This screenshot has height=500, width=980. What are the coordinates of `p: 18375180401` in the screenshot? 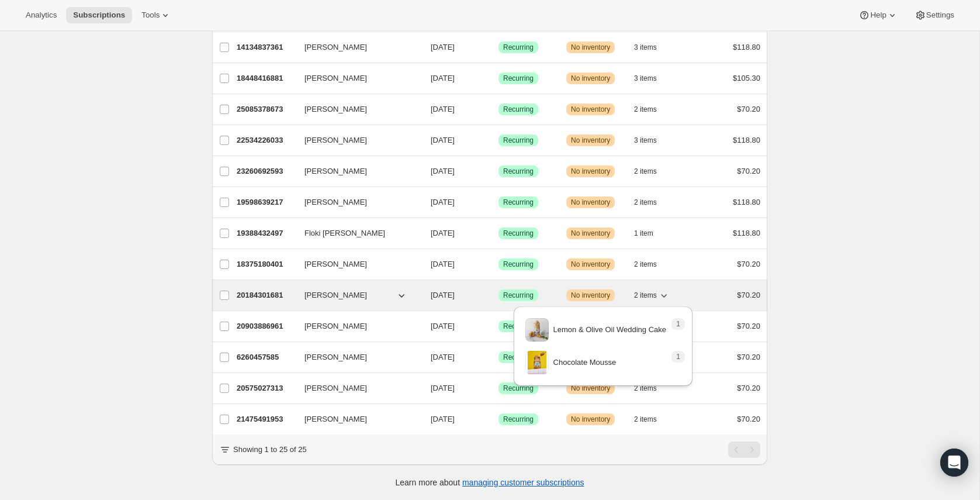 It's located at (266, 264).